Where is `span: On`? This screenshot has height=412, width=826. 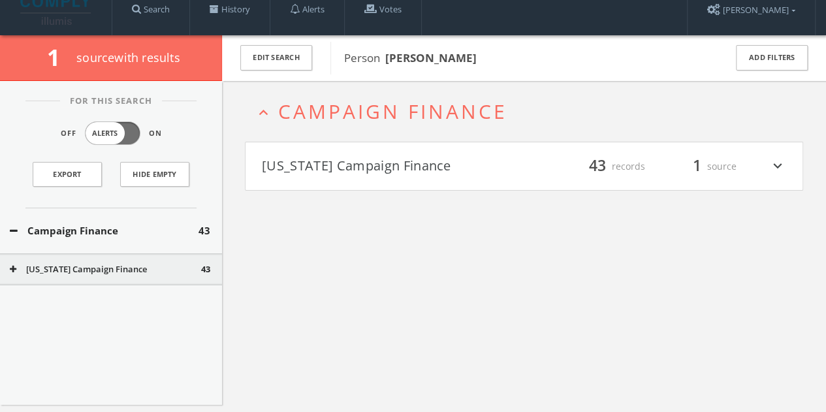
span: On is located at coordinates (155, 133).